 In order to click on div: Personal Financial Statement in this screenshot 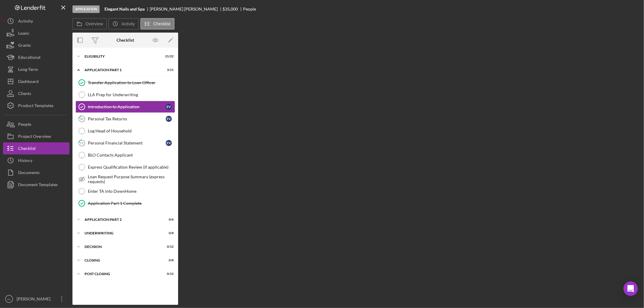, I will do `click(127, 143)`.